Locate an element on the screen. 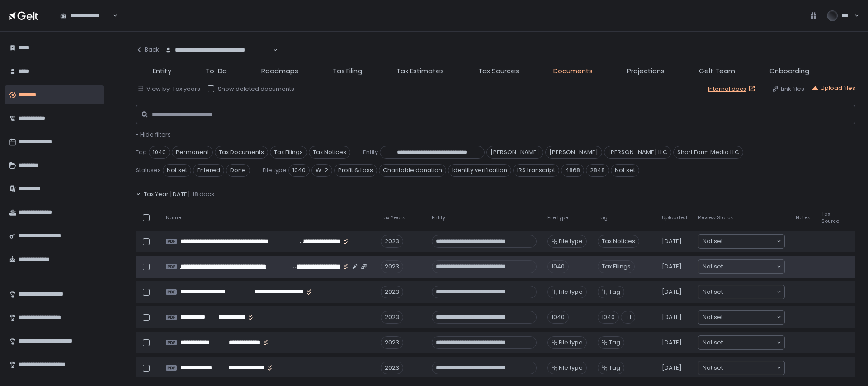 This screenshot has width=868, height=386. span: Tax Years is located at coordinates (393, 218).